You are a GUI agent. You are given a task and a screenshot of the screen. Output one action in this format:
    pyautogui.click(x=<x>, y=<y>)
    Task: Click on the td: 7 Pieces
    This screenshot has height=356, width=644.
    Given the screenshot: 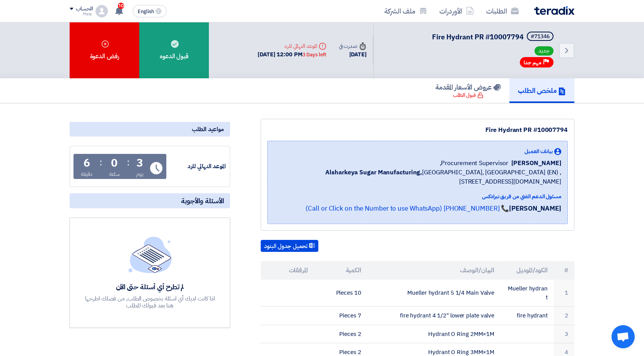 What is the action you would take?
    pyautogui.click(x=340, y=316)
    